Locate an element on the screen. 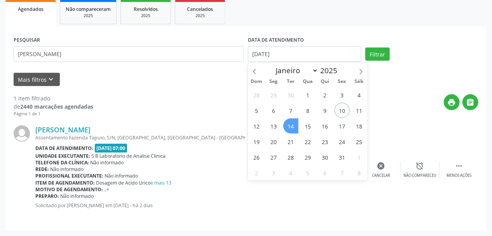 This screenshot has width=492, height=236. i: cancel is located at coordinates (381, 166).